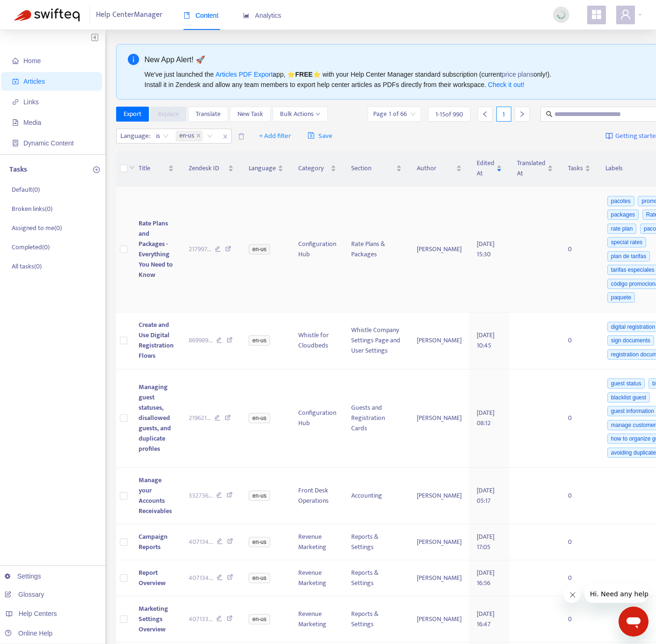 The height and width of the screenshot is (644, 656). What do you see at coordinates (561, 15) in the screenshot?
I see `img: sync_loading.0b5143dde30e3a21642e.gif` at bounding box center [561, 15].